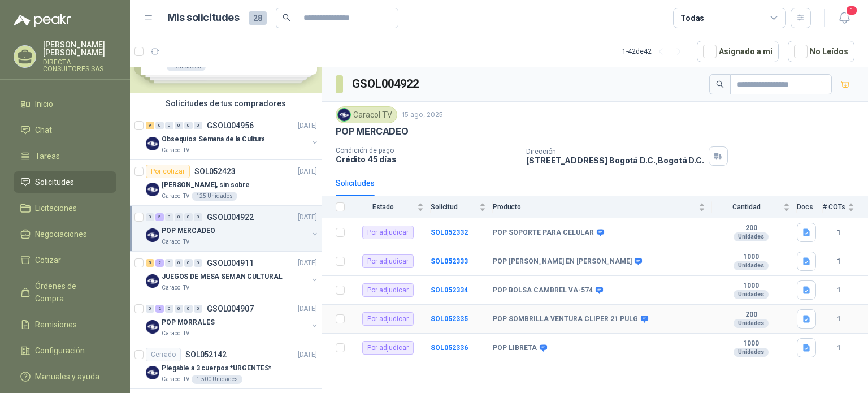 The height and width of the screenshot is (393, 868). I want to click on div: 5, so click(150, 263).